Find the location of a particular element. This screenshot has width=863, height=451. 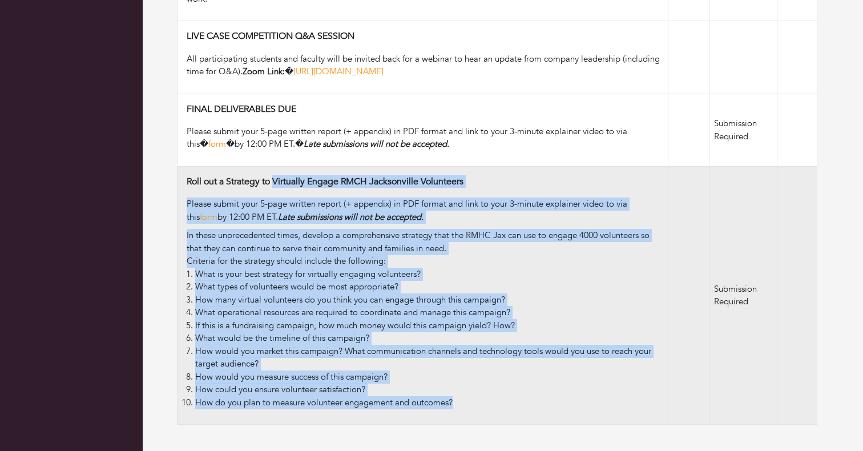

li: What operational resources are required to coordinate and manage this campaign? is located at coordinates (429, 312).